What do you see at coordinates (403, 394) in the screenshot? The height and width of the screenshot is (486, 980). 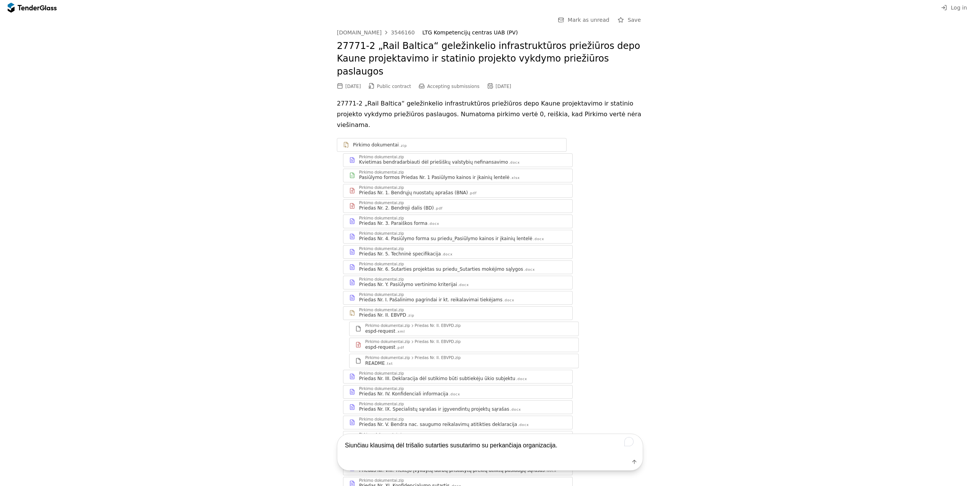 I see `div: Priedas Nr. IV. Konfidenciali informacija` at bounding box center [403, 394].